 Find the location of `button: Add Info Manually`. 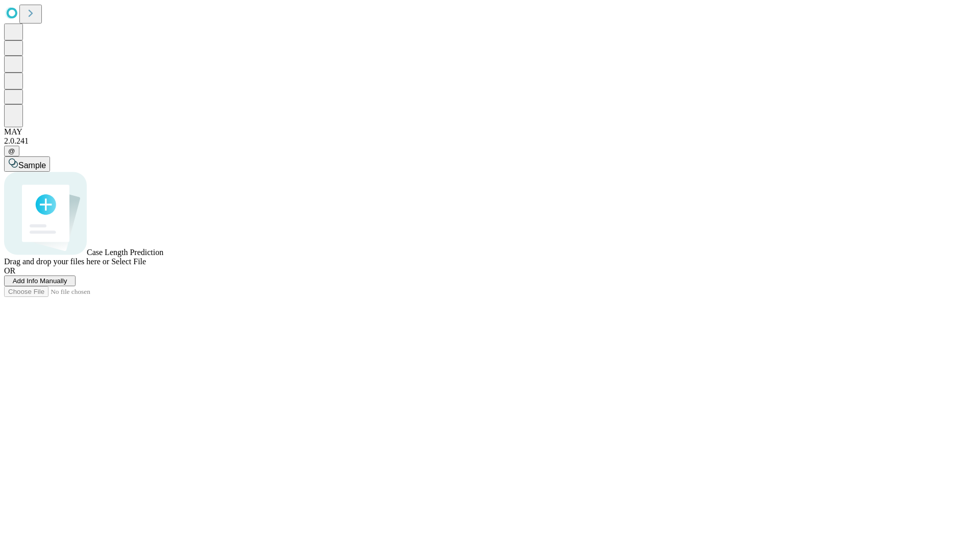

button: Add Info Manually is located at coordinates (40, 280).